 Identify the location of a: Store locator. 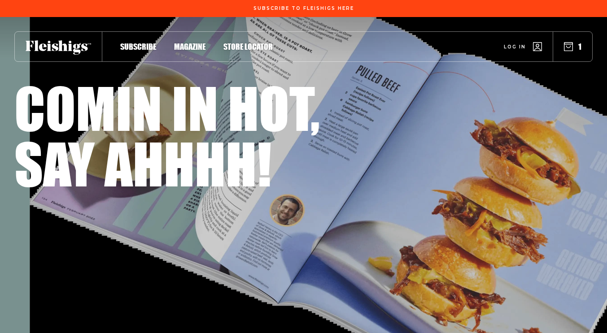
(248, 46).